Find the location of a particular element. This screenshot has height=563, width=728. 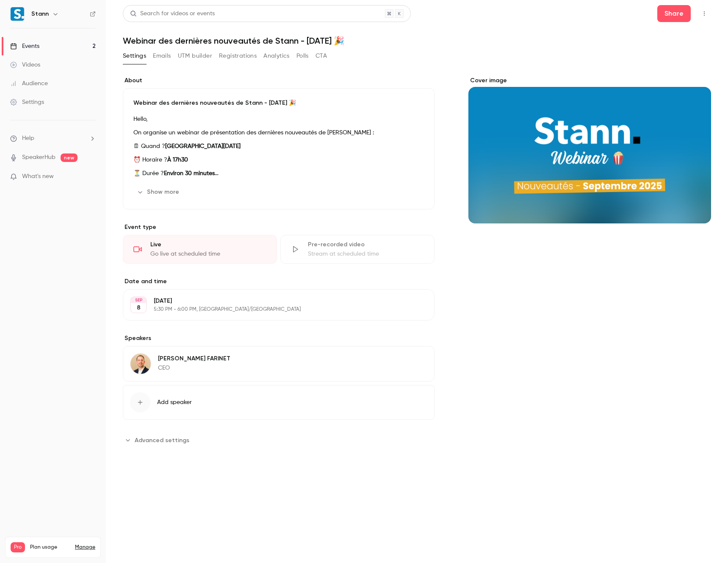

button: Polls is located at coordinates (303, 56).